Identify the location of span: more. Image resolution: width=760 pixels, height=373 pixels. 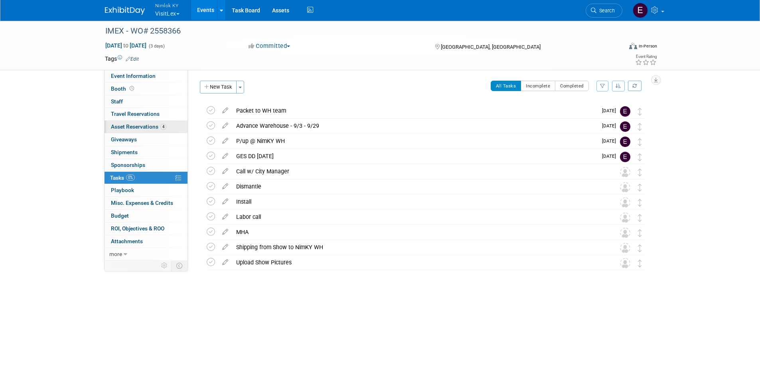
(116, 254).